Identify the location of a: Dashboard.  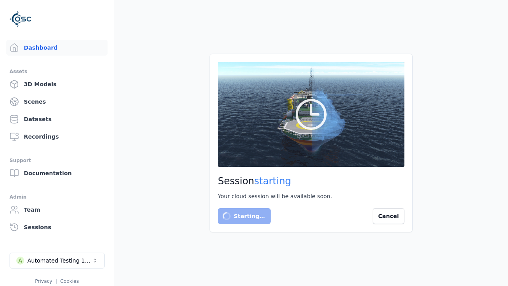
(57, 48).